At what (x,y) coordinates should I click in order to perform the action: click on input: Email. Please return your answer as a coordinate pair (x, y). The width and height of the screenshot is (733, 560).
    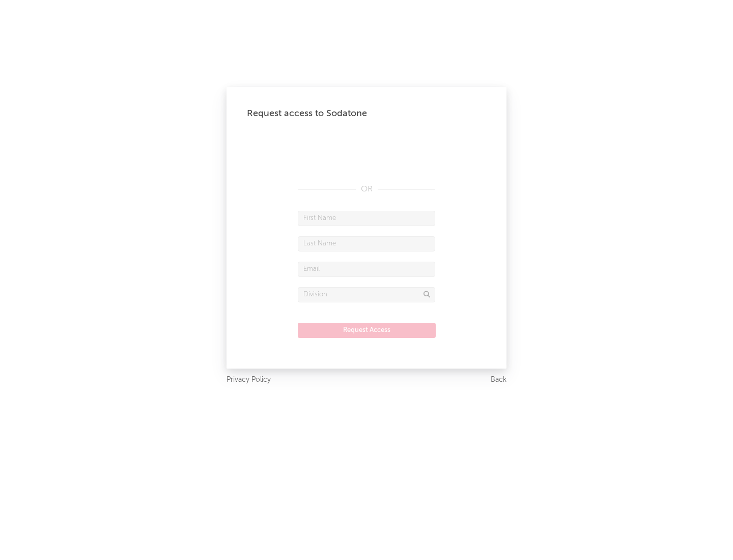
    Looking at the image, I should click on (366, 269).